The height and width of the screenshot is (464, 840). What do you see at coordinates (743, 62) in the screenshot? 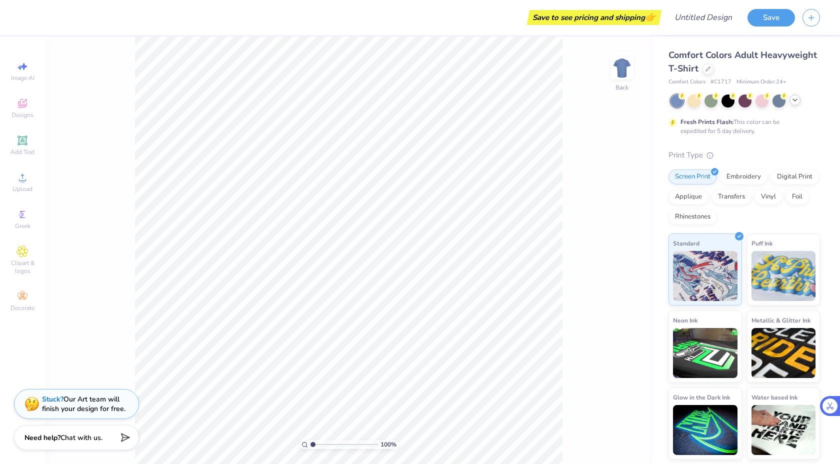
I see `span: Comfort Colors Adult Heavyweight T-Shirt` at bounding box center [743, 62].